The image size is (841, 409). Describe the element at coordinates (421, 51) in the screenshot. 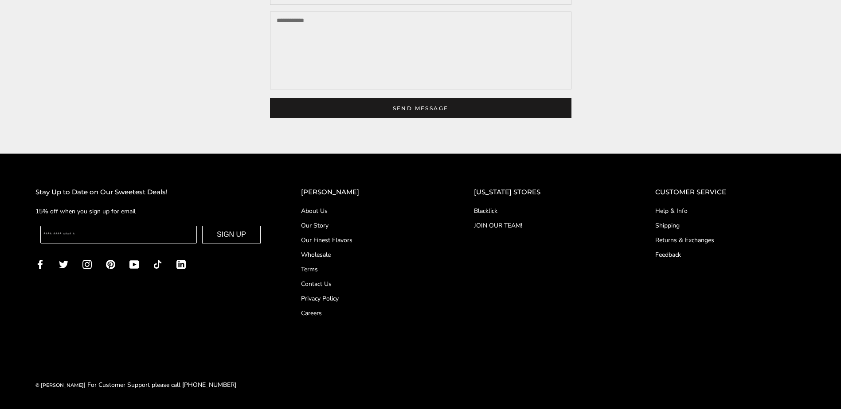

I see `textarea: Your message` at that location.